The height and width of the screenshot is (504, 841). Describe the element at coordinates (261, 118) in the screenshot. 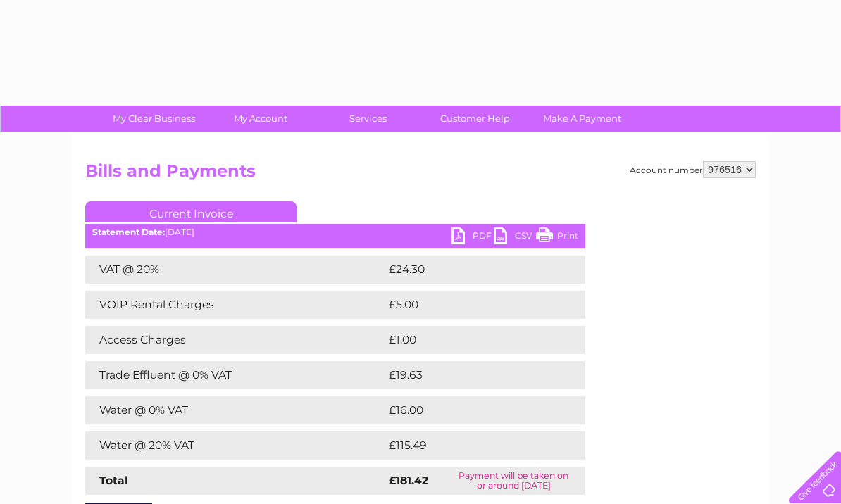

I see `a: My Account` at that location.